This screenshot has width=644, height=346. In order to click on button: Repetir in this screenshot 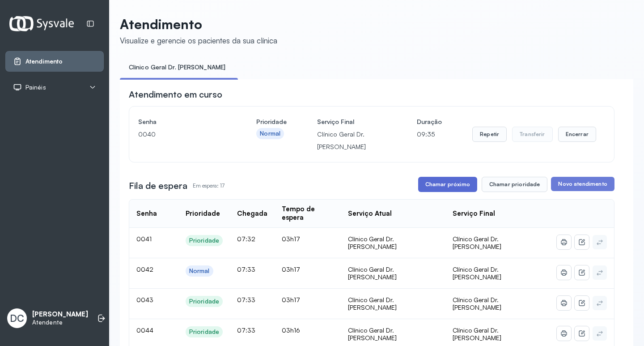, I will do `click(489, 134)`.